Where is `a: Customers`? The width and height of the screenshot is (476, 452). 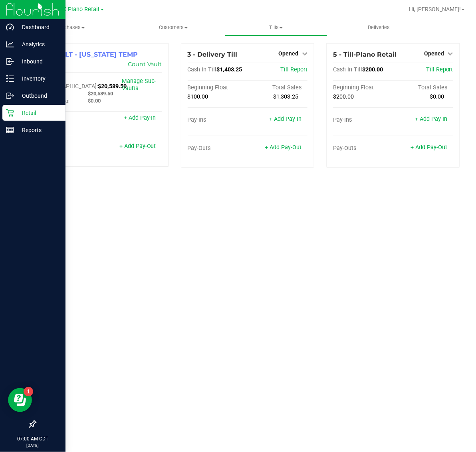
a: Customers is located at coordinates (173, 28).